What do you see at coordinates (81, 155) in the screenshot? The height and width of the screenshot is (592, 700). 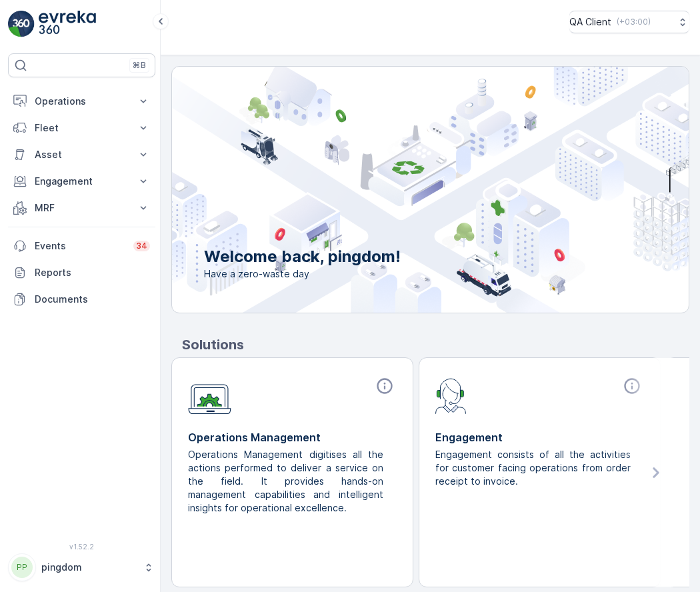 I see `button: Asset` at bounding box center [81, 155].